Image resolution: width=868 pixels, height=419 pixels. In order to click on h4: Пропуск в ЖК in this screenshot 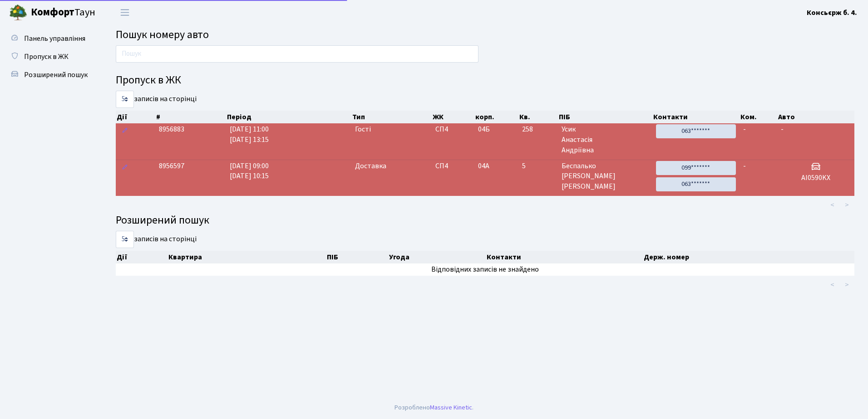, I will do `click(485, 80)`.